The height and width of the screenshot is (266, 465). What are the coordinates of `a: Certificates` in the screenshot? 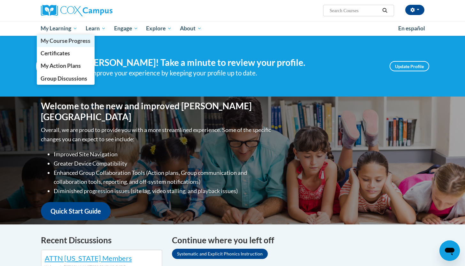 It's located at (66, 53).